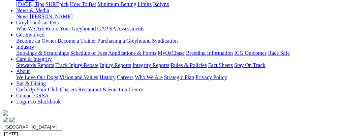 This screenshot has width=340, height=138. I want to click on a: Strategic Plan, so click(179, 77).